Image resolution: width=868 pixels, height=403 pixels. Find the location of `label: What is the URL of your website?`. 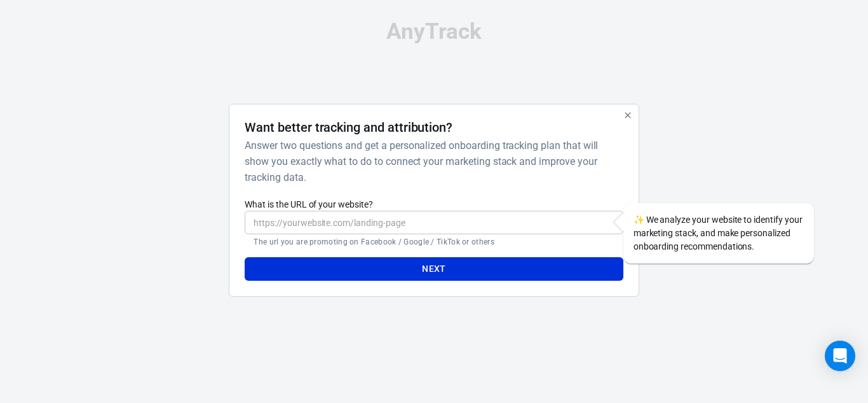

label: What is the URL of your website? is located at coordinates (434, 204).